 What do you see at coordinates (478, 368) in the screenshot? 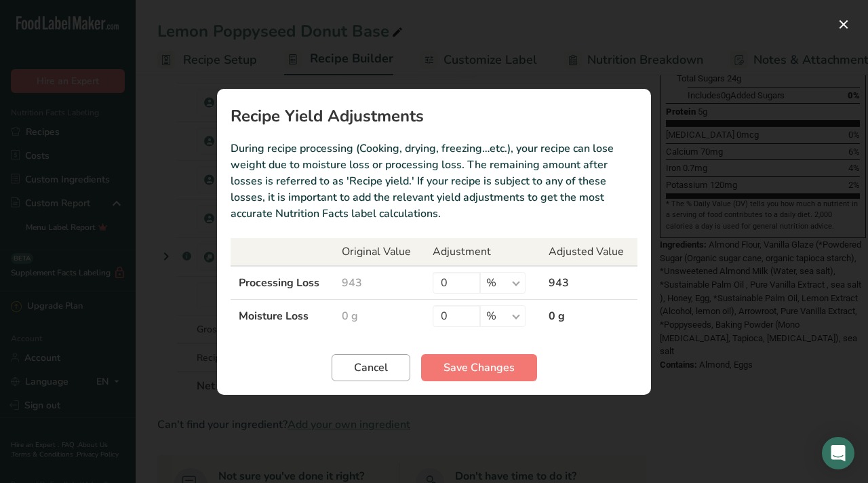
I see `button: Save Changes` at bounding box center [478, 368].